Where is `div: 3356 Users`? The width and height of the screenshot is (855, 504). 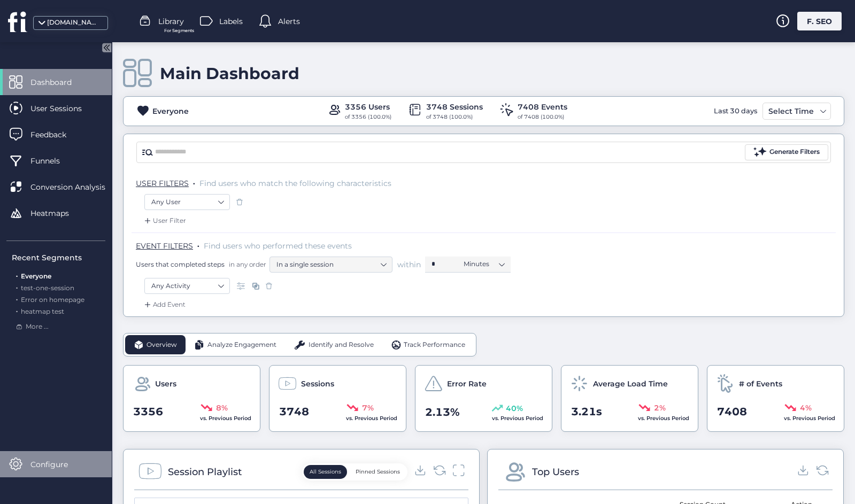
div: 3356 Users is located at coordinates (368, 107).